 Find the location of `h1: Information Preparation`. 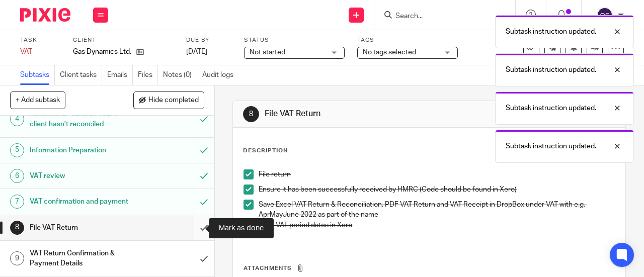

h1: Information Preparation is located at coordinates (81, 150).